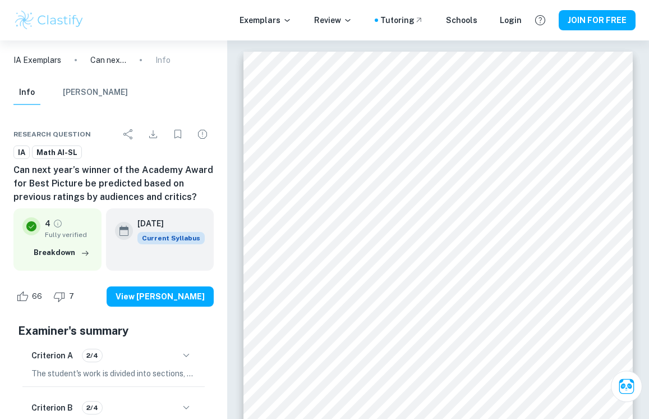  What do you see at coordinates (65, 296) in the screenshot?
I see `div: Dislike` at bounding box center [65, 296].